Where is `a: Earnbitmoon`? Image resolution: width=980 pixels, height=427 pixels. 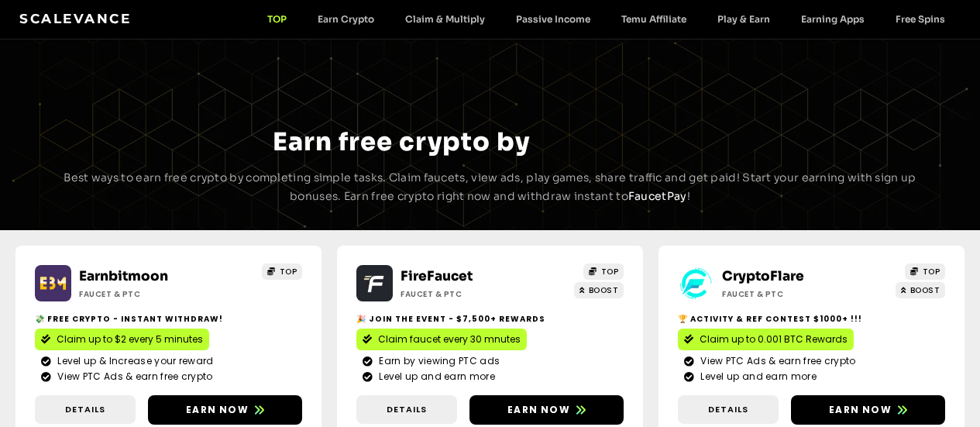 a: Earnbitmoon is located at coordinates (124, 276).